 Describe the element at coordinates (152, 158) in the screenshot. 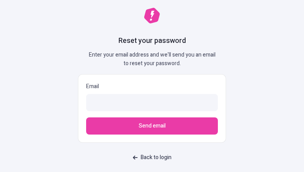

I see `a: Back to login` at that location.